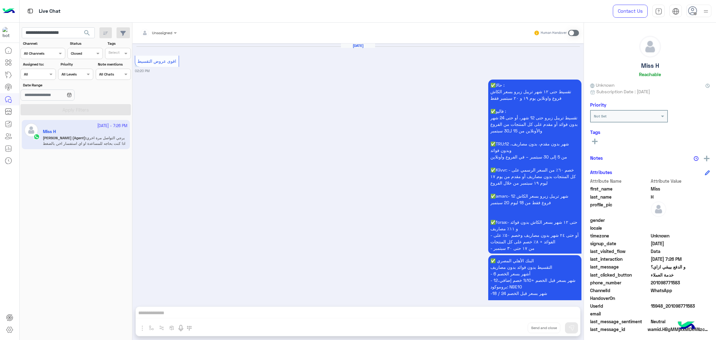 This screenshot has height=340, width=716. I want to click on span: 2, so click(680, 290).